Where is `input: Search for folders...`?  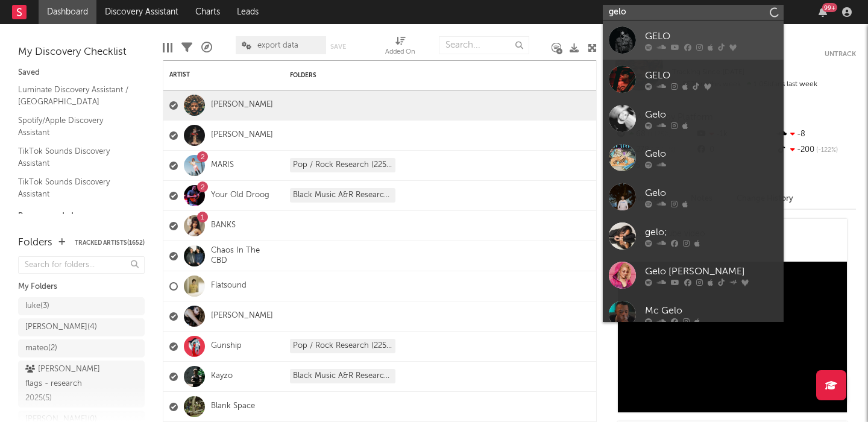
input: Search for folders... is located at coordinates (82, 265).